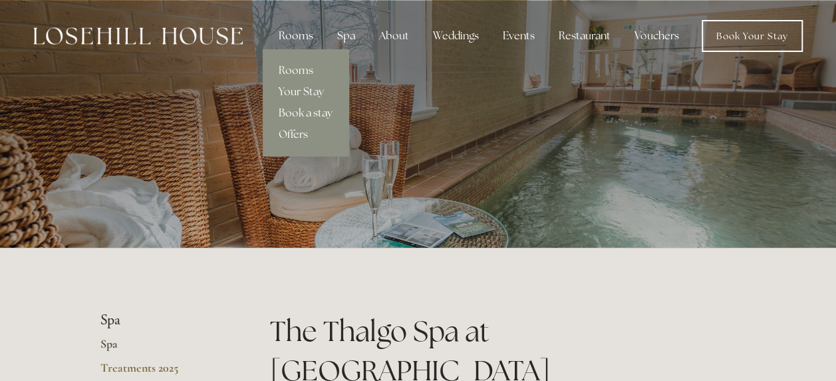 This screenshot has width=836, height=381. What do you see at coordinates (753, 36) in the screenshot?
I see `a: Book Your Stay` at bounding box center [753, 36].